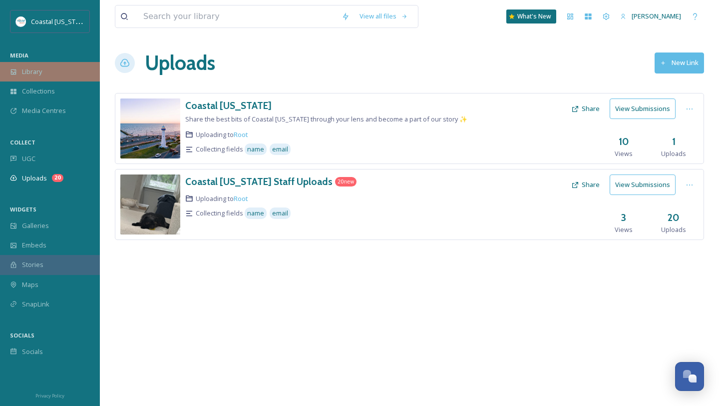 The image size is (719, 406). What do you see at coordinates (346, 181) in the screenshot?
I see `div: 20 new` at bounding box center [346, 181].